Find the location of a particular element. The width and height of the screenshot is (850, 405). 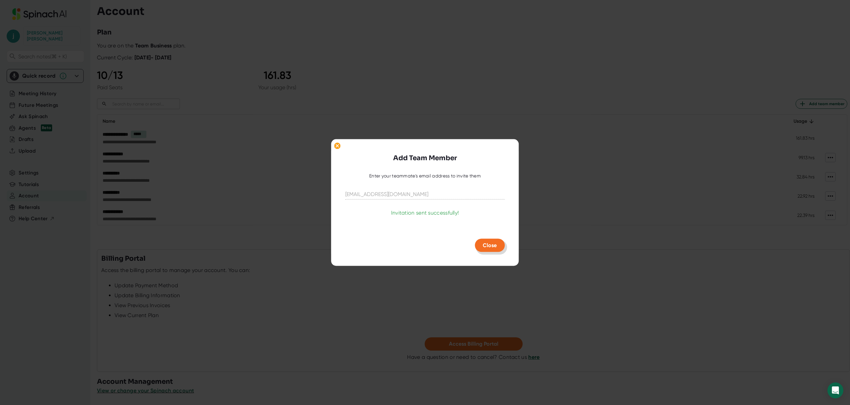

div: Enter your teammate's email address to invite them is located at coordinates (425, 176).